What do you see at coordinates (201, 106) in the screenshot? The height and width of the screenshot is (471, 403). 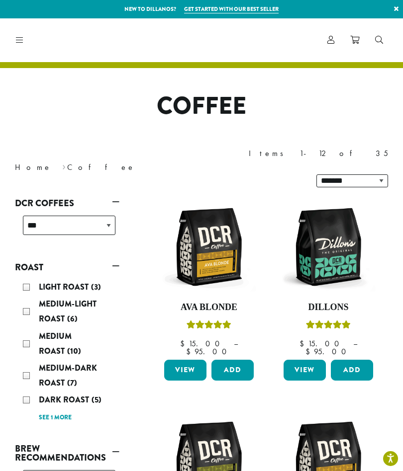 I see `h1: Coffee` at bounding box center [201, 106].